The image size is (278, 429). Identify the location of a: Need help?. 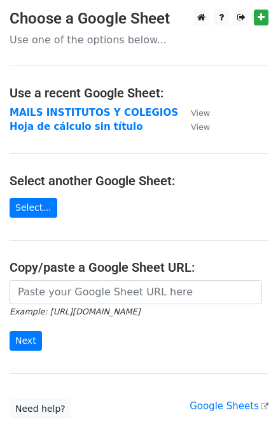
(40, 409).